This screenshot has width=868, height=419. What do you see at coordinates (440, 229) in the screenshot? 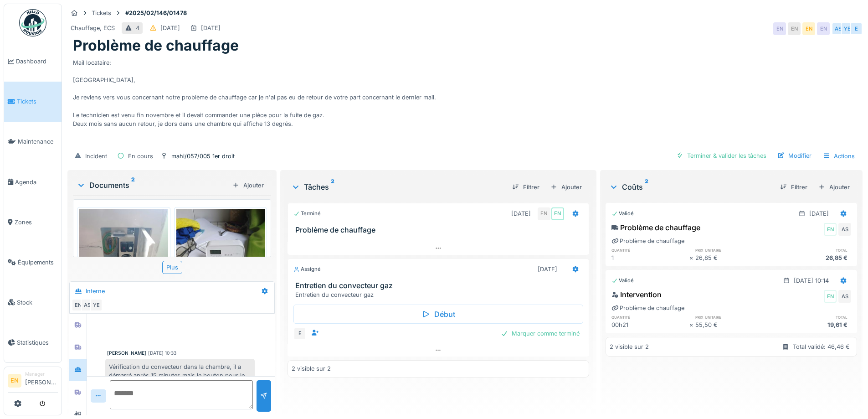
I see `h3: Problème de chauffage` at bounding box center [440, 229].